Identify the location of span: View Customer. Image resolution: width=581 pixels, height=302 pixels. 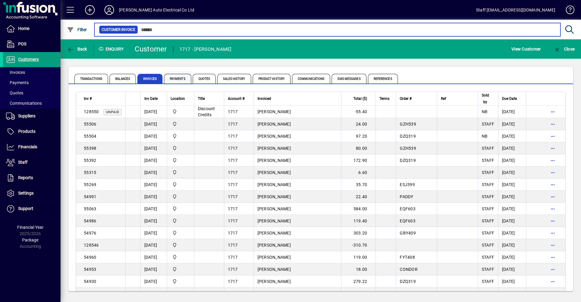
(526, 49).